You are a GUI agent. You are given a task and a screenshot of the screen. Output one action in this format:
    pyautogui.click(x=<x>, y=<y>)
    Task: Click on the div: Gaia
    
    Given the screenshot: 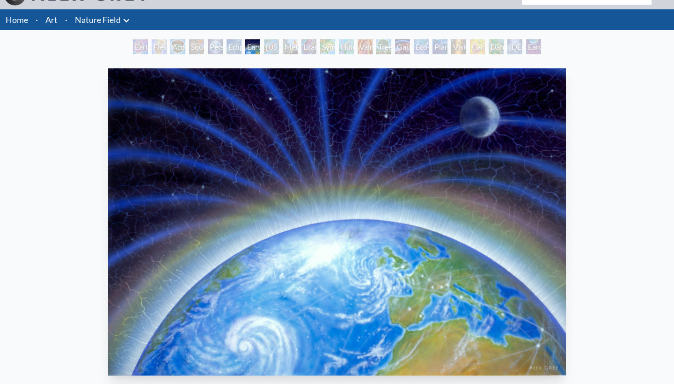 What is the action you would take?
    pyautogui.click(x=402, y=47)
    